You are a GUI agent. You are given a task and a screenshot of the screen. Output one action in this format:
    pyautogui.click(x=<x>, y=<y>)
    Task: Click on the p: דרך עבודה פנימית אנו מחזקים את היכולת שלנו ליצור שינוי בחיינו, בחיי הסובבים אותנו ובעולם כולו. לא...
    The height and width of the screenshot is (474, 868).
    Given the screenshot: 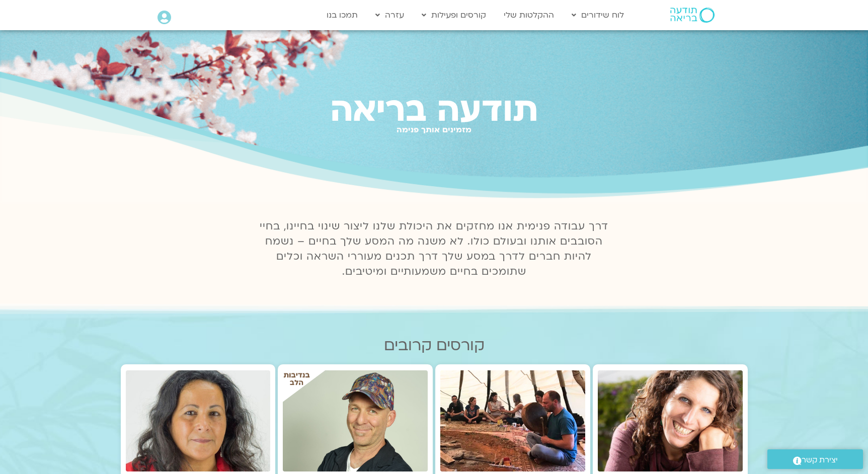 What is the action you would take?
    pyautogui.click(x=434, y=249)
    